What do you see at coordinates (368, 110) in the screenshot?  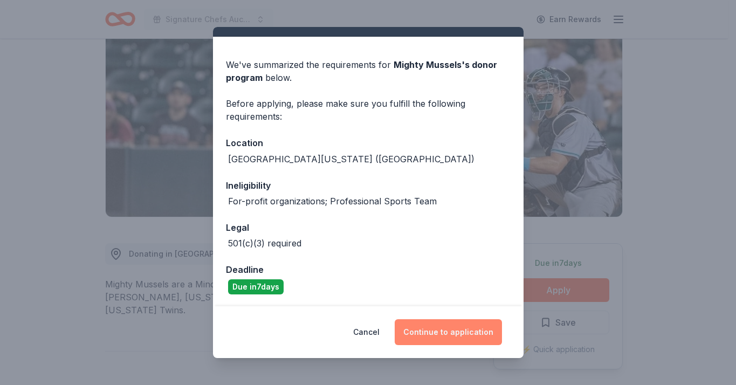 I see `div: Before applying, please make sure you fulfill the following requirements:` at bounding box center [368, 110].